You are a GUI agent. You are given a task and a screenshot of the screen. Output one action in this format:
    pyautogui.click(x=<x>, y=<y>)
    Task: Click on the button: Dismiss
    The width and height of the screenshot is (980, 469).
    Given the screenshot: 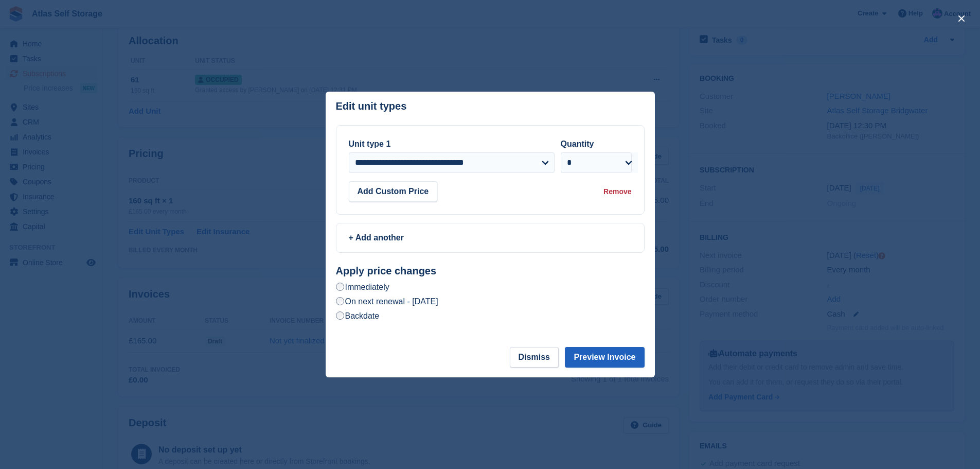 What is the action you would take?
    pyautogui.click(x=534, y=357)
    